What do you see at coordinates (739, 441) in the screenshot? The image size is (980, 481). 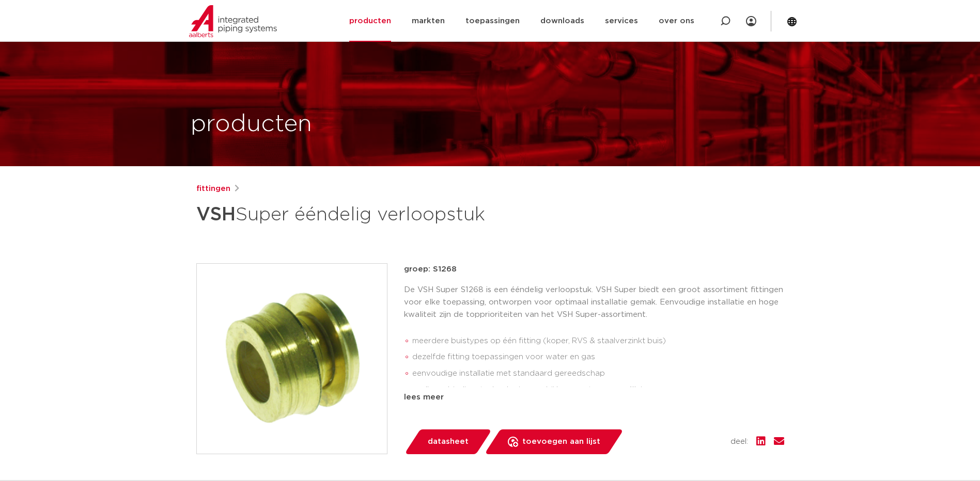 I see `span: deel:` at bounding box center [739, 441].